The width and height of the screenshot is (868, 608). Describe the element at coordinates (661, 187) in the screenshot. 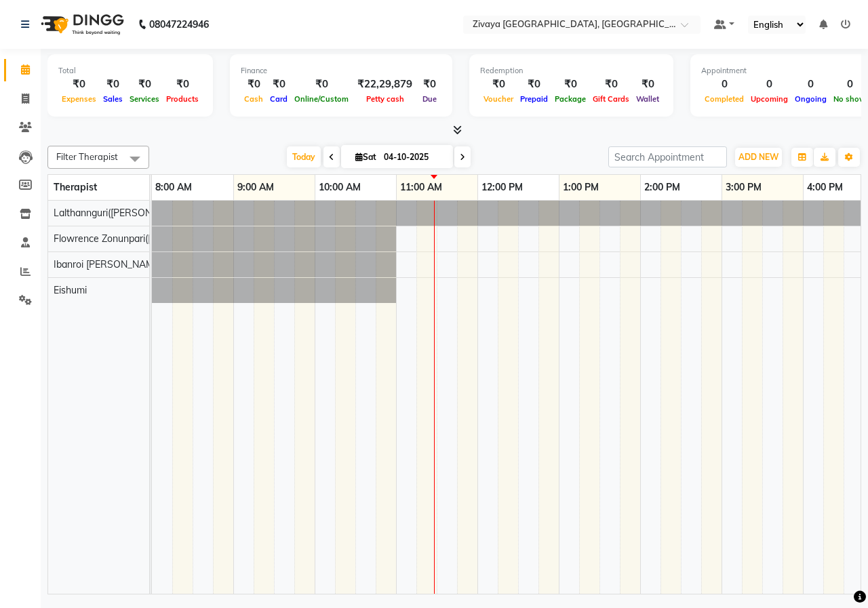

I see `a: 2:00 PM` at that location.